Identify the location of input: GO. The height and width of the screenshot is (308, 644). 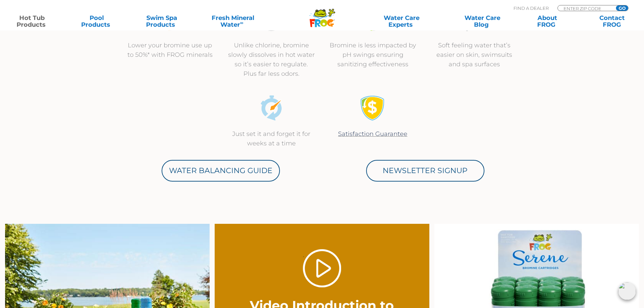
(622, 8).